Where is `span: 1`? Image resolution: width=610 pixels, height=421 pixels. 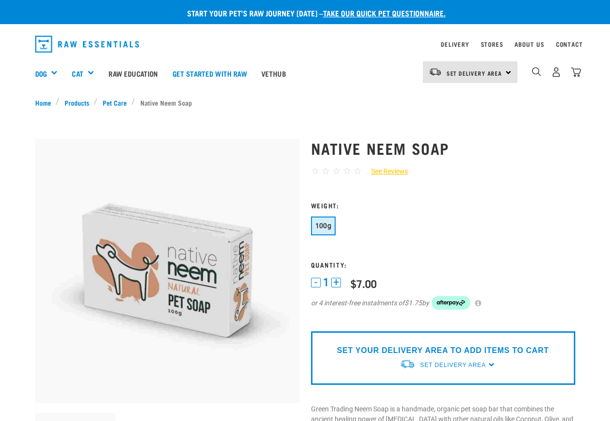
span: 1 is located at coordinates (326, 282).